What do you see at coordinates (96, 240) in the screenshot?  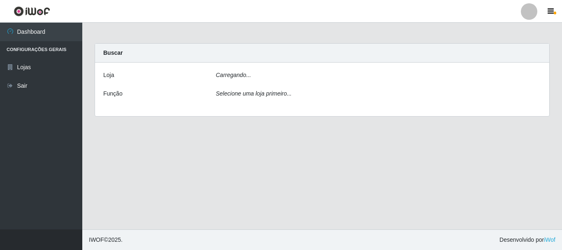 I see `span: IWOF` at bounding box center [96, 240].